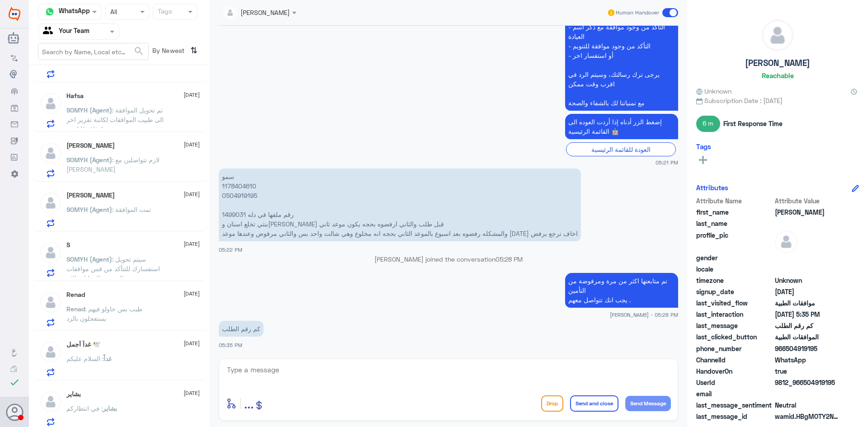 The height and width of the screenshot is (427, 868). I want to click on span: wamid.HBgMOTY2NTA0OTE5MTk1FQIAEhgUM0FDMzA0RjAyNTFCMDYwMDg3QjEA, so click(808, 416).